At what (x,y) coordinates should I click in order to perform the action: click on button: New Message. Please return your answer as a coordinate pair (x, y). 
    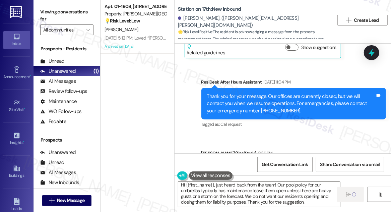
    Looking at the image, I should click on (67, 201).